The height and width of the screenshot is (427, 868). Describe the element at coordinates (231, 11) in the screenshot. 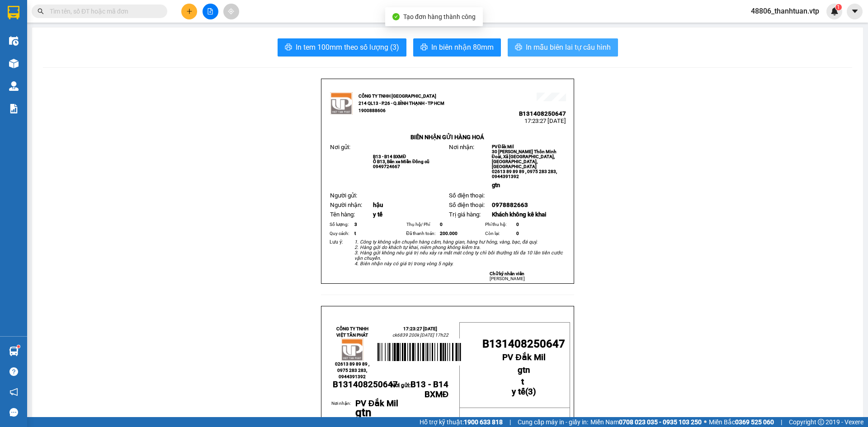

I see `button: aim` at that location.